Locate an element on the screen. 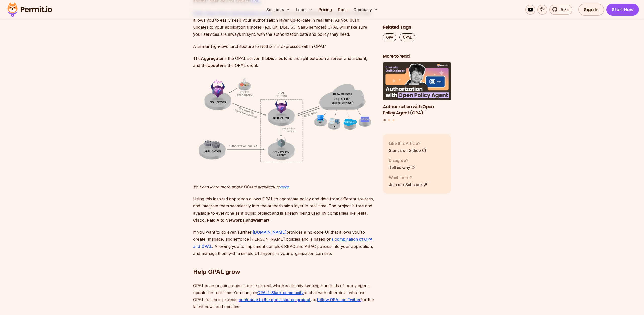  p: Disagree? is located at coordinates (402, 160).